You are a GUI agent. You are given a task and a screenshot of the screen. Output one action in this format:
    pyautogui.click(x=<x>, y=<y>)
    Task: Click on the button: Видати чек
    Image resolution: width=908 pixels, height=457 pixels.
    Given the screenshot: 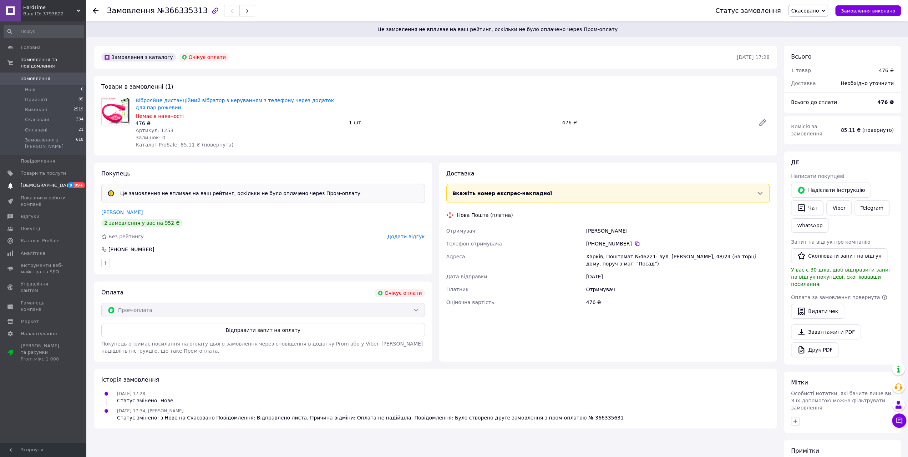 What is the action you would take?
    pyautogui.click(x=818, y=311)
    